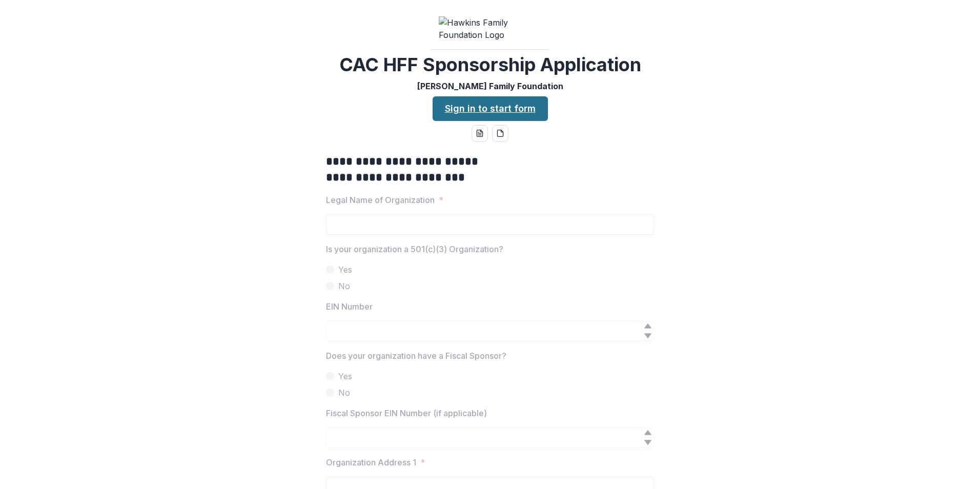  What do you see at coordinates (381, 200) in the screenshot?
I see `p: Legal Name of Organization` at bounding box center [381, 200].